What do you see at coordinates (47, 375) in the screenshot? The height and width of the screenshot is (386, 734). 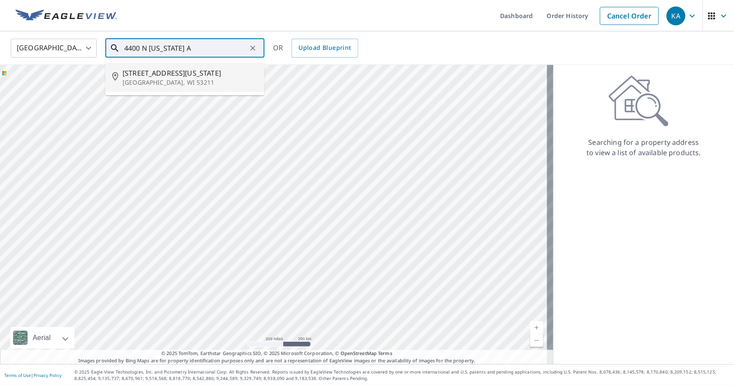 I see `a: Privacy Policy` at bounding box center [47, 375].